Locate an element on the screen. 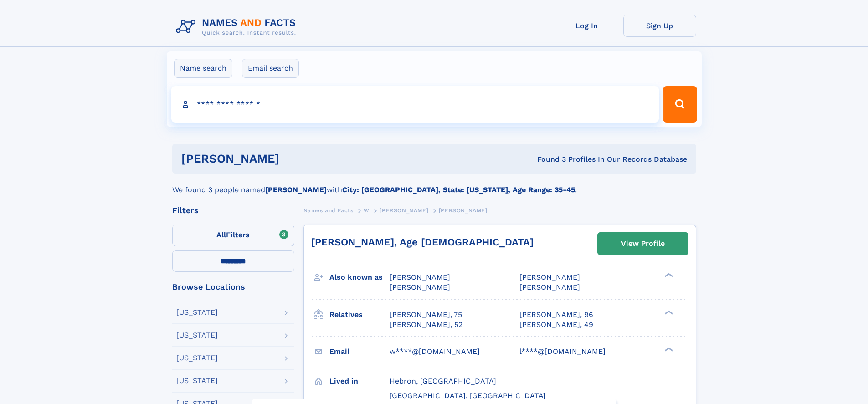 This screenshot has height=404, width=868. label: Name search is located at coordinates (203, 68).